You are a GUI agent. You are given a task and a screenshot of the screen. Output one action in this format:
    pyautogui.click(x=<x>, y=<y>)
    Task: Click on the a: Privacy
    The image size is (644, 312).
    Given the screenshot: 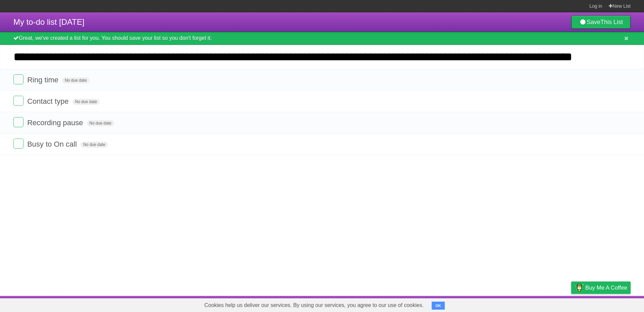 What is the action you would take?
    pyautogui.click(x=571, y=304)
    